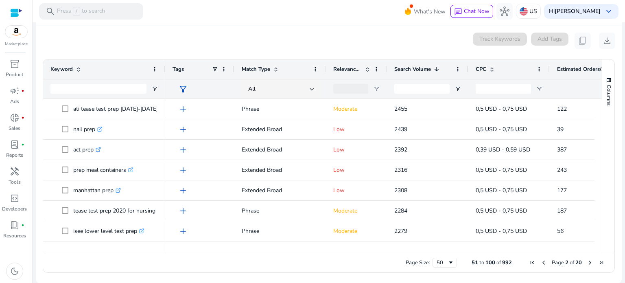 The height and width of the screenshot is (283, 625). Describe the element at coordinates (92, 251) in the screenshot. I see `p: nail prep kit` at that location.